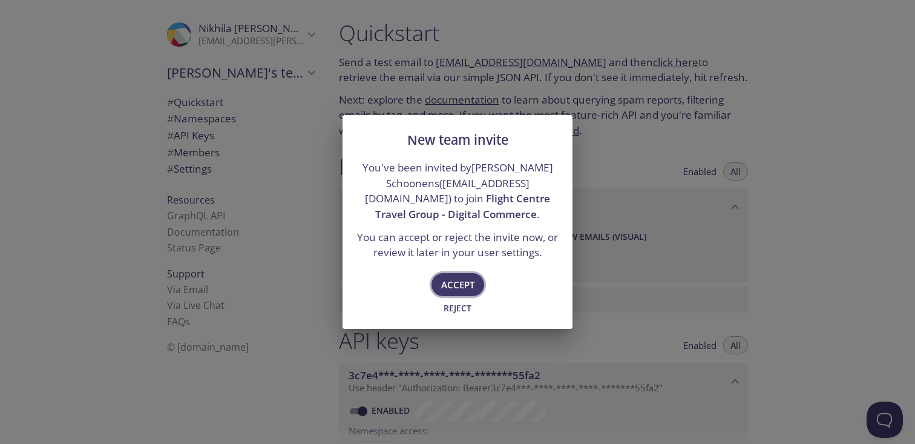  Describe the element at coordinates (457, 244) in the screenshot. I see `p: You can accept or reject the invite now, or review it later in your user settings.` at that location.